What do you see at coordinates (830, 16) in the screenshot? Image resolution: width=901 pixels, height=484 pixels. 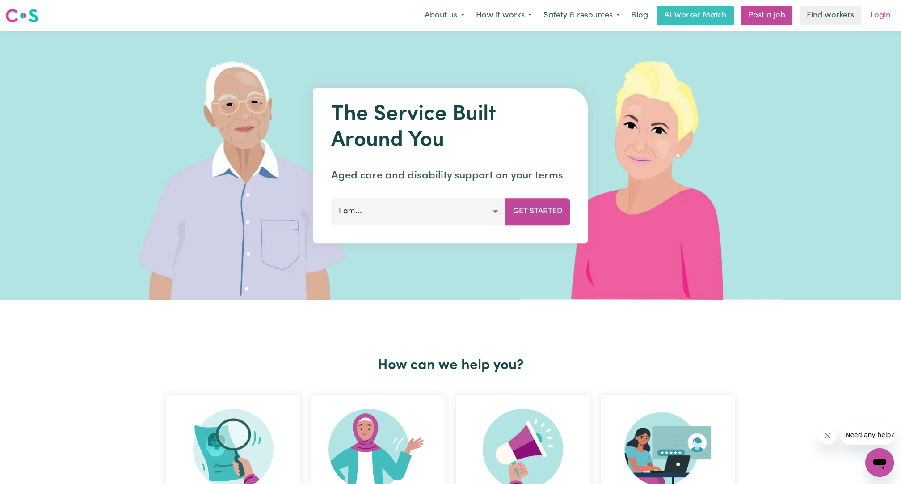 I see `a: Find workers` at bounding box center [830, 16].